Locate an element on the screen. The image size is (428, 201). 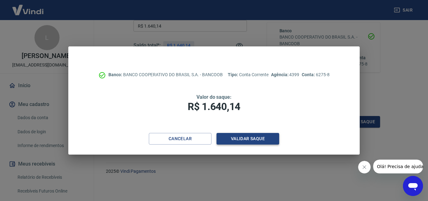
p: 4399 is located at coordinates (285, 75).